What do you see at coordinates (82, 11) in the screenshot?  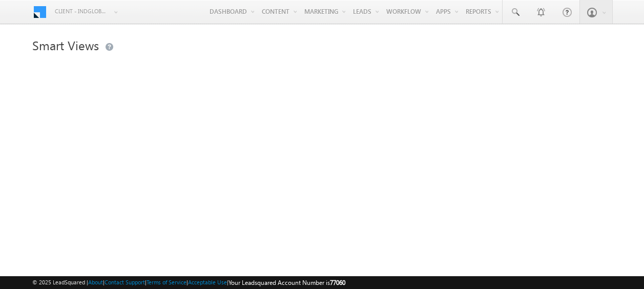 I see `span: Client - indglobal1 (77060)` at bounding box center [82, 11].